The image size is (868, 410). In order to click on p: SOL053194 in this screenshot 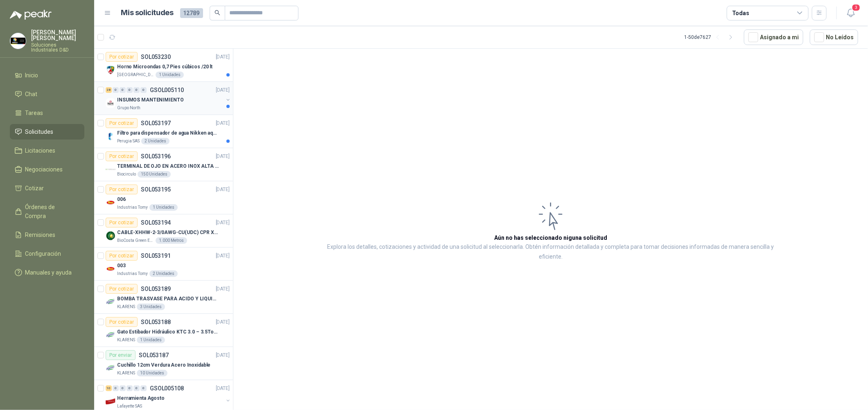, I will do `click(155, 223)`.